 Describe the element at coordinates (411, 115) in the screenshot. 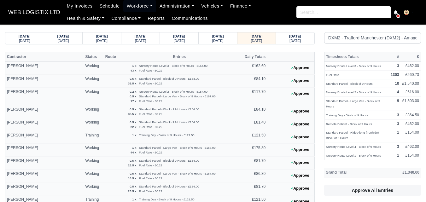

I see `td: £364.50` at that location.